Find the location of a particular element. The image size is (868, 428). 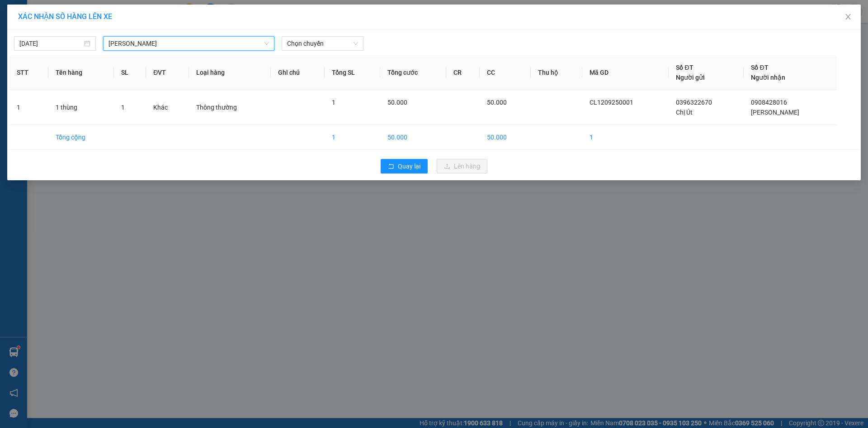

span: Cao Lãnh - Hồ Chí Minh is located at coordinates (188, 43).